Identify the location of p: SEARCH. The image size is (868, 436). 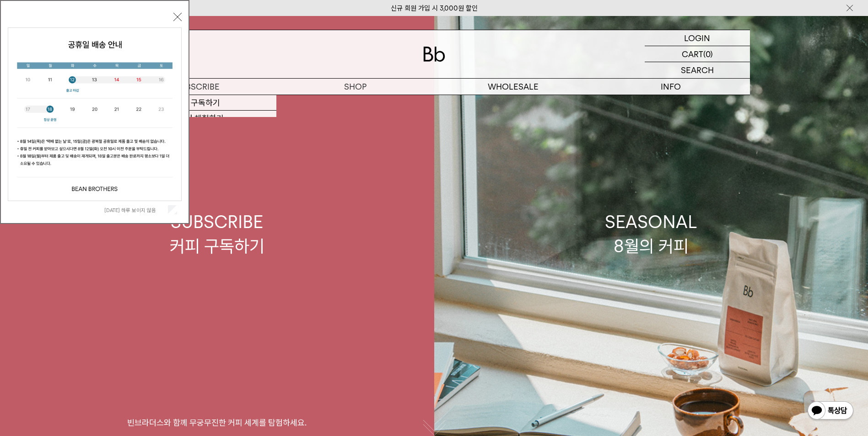
(697, 70).